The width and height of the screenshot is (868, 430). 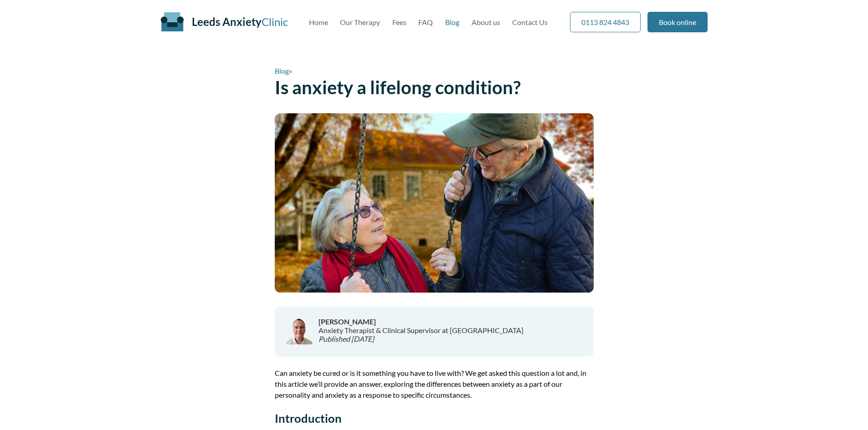 What do you see at coordinates (227, 21) in the screenshot?
I see `span: Leeds Anxiety` at bounding box center [227, 21].